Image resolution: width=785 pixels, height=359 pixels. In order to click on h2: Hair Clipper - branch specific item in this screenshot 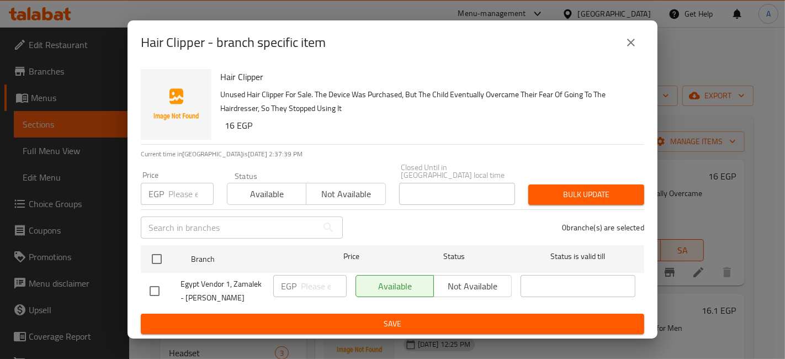, I will do `click(233, 43)`.